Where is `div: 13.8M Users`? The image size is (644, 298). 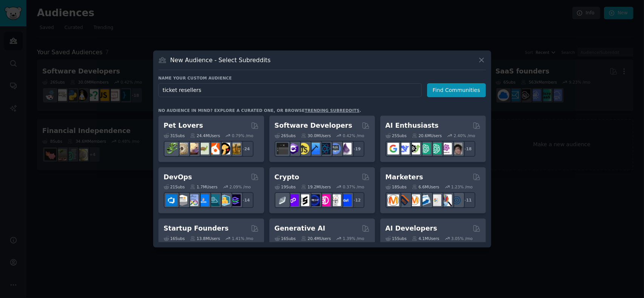 div: 13.8M Users is located at coordinates (205, 239).